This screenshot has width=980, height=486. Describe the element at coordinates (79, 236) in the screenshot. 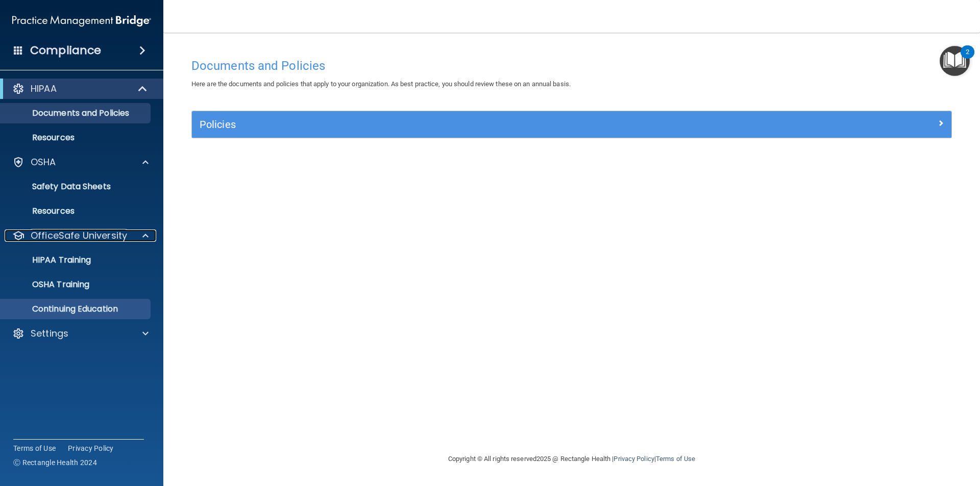

I see `p: OfficeSafe University` at that location.